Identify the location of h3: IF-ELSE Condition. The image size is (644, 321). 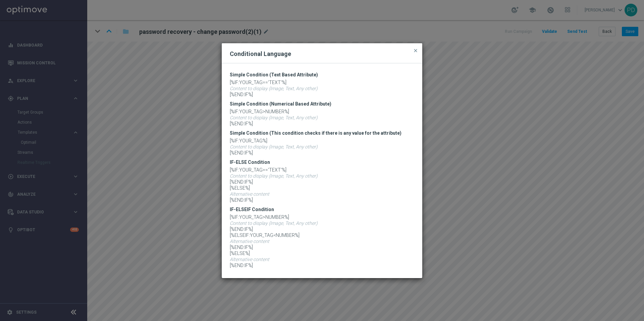
(322, 162).